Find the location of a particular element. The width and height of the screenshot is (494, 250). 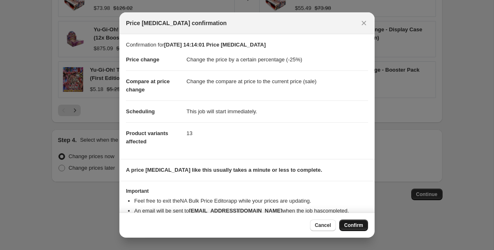

button: Confirm is located at coordinates (354, 225).